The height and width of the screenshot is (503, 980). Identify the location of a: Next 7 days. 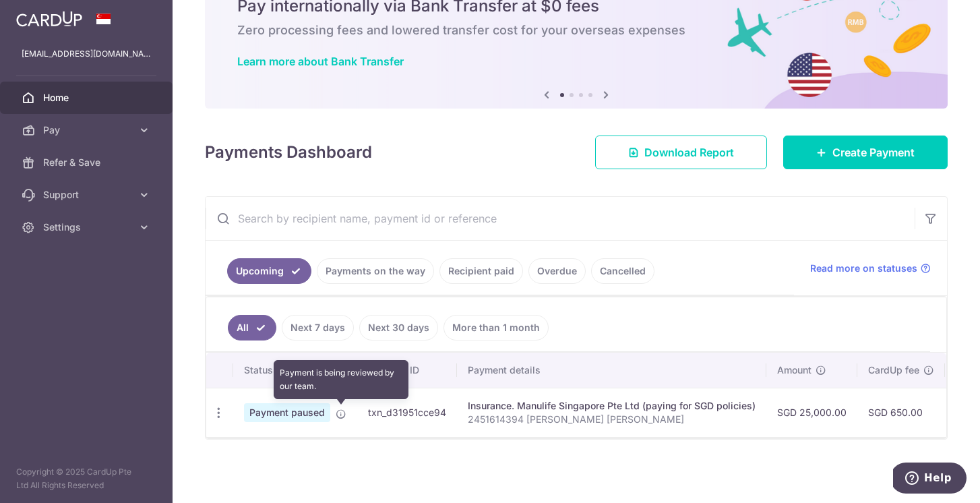
(317, 328).